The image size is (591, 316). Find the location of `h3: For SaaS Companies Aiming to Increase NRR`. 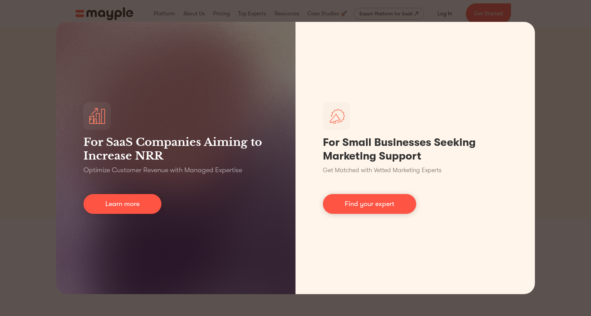

h3: For SaaS Companies Aiming to Increase NRR is located at coordinates (176, 149).